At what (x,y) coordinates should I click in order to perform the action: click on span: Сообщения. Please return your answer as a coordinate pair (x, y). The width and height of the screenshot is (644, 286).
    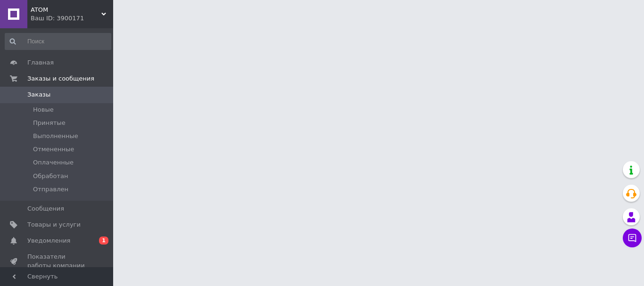
    Looking at the image, I should click on (46, 209).